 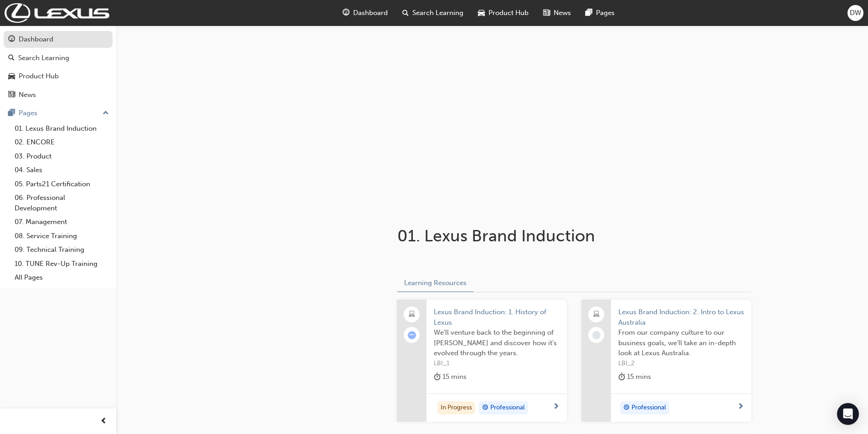 I want to click on span: From our company culture to our business goals, we’ll take an in-depth look at Lexus Australia., so click(x=681, y=343).